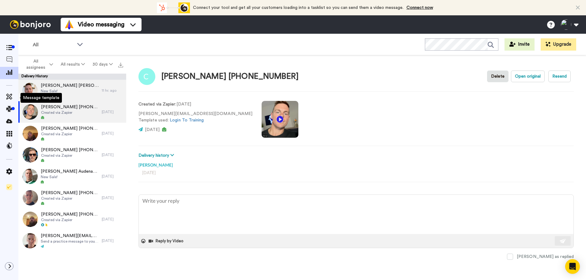 The height and width of the screenshot is (280, 586). Describe the element at coordinates (102, 64) in the screenshot. I see `button: 30 days` at that location.